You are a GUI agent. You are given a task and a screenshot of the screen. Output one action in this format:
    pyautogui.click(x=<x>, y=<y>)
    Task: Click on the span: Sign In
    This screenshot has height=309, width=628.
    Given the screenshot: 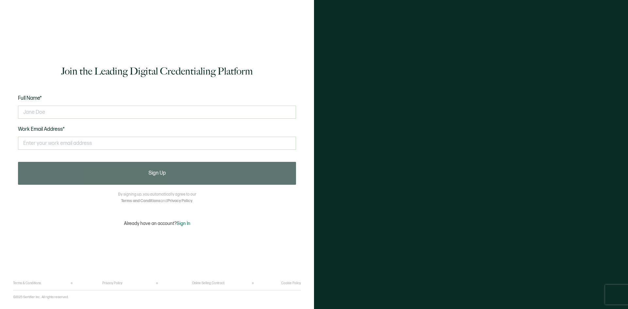 What is the action you would take?
    pyautogui.click(x=183, y=223)
    